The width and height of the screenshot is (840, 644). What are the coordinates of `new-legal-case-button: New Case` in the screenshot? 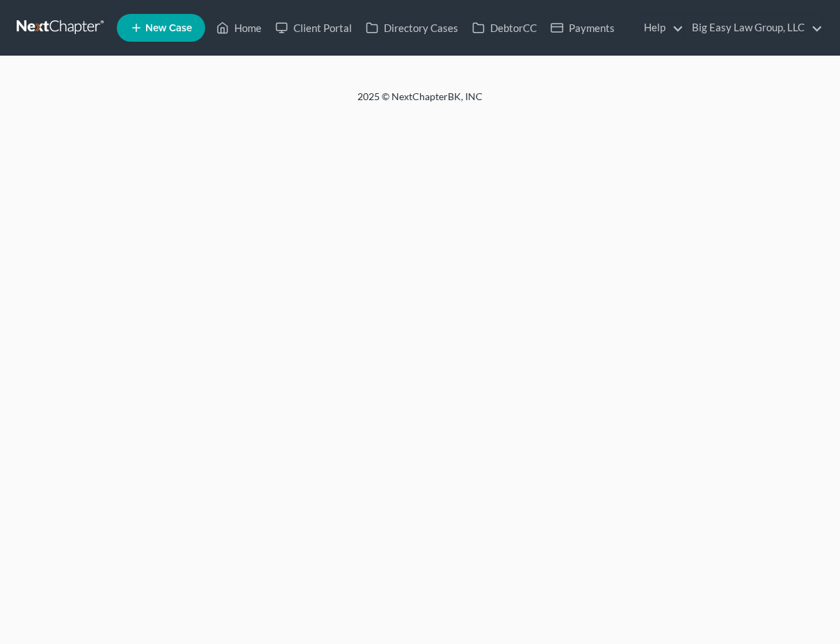 It's located at (160, 28).